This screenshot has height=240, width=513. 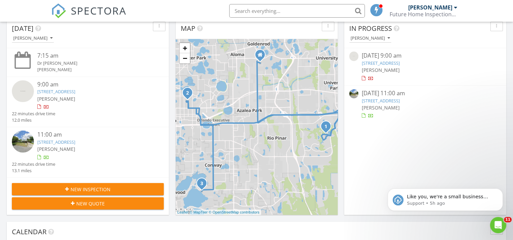 What do you see at coordinates (371, 28) in the screenshot?
I see `span: In Progress` at bounding box center [371, 28].